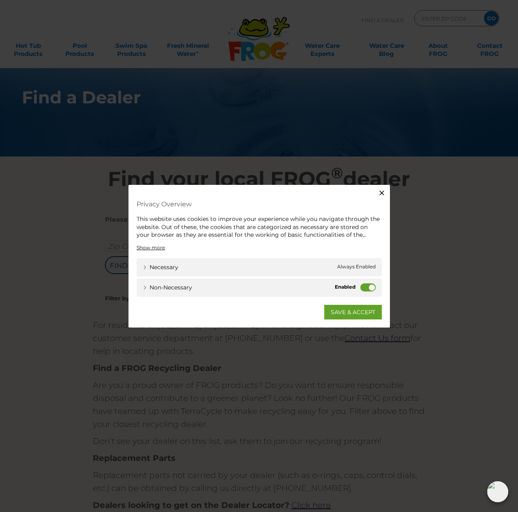  What do you see at coordinates (151, 247) in the screenshot?
I see `a: Show more` at bounding box center [151, 247].